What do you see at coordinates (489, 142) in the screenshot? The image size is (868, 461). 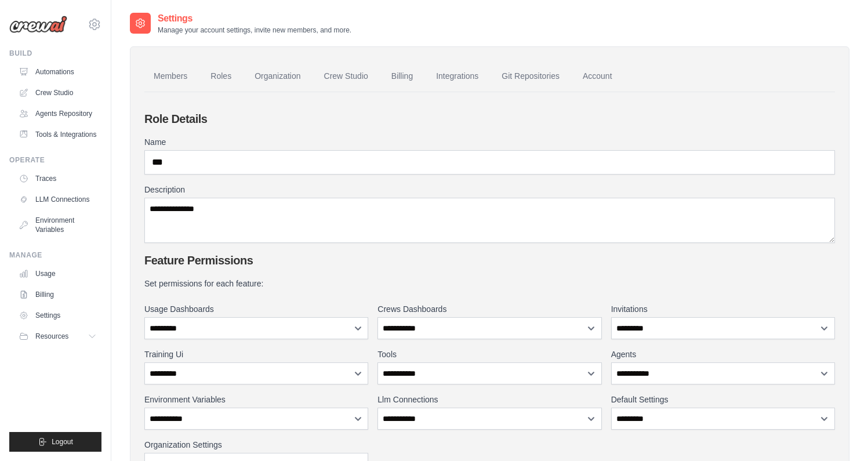 I see `label: Name` at bounding box center [489, 142].